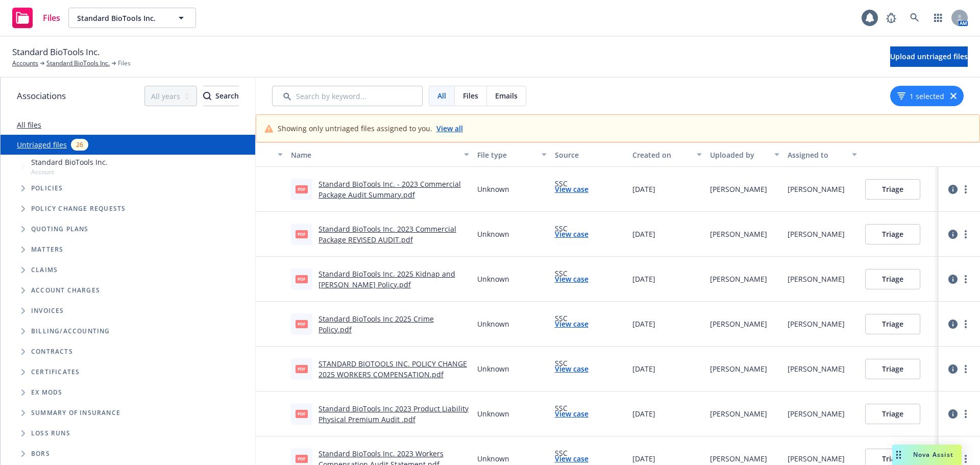 This screenshot has height=465, width=980. Describe the element at coordinates (914, 18) in the screenshot. I see `a: Search` at that location.